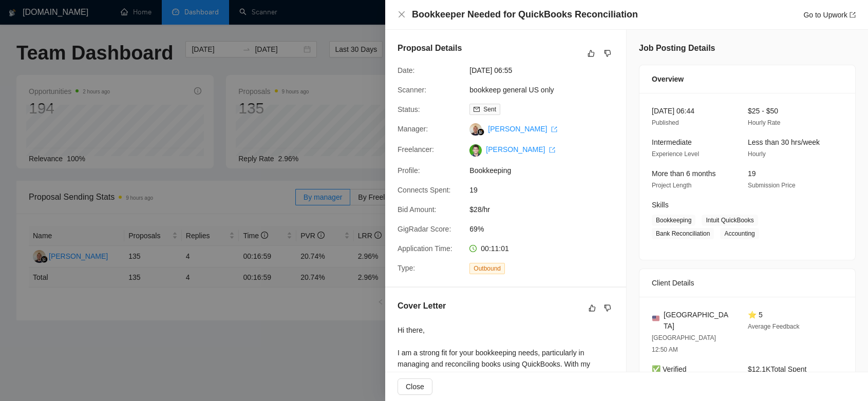 Image resolution: width=868 pixels, height=401 pixels. I want to click on span: Average Feedback, so click(773, 326).